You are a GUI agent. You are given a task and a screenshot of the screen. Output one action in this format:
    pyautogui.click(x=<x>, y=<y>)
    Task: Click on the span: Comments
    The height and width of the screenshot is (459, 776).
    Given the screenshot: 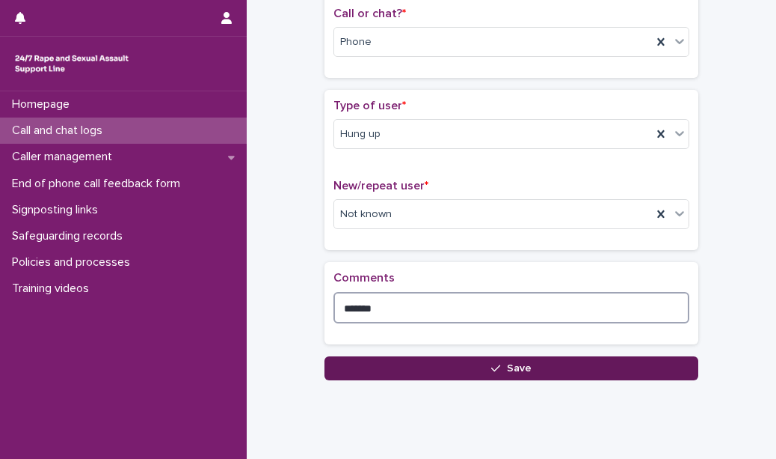 What is the action you would take?
    pyautogui.click(x=364, y=278)
    